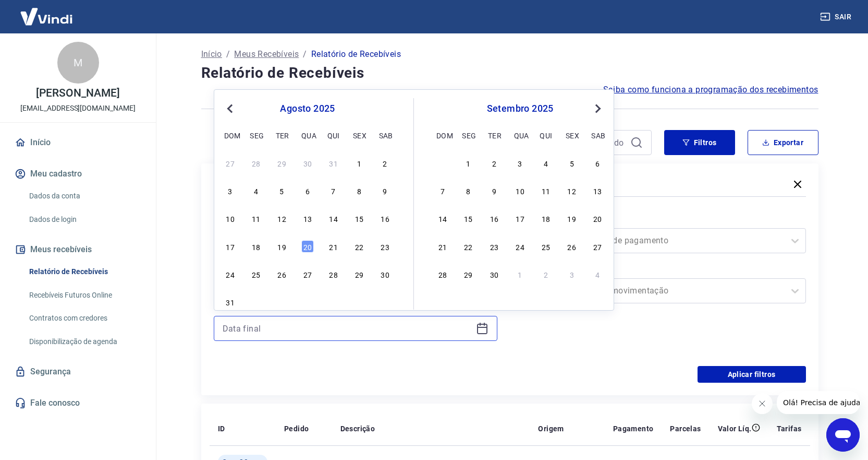 This screenshot has height=460, width=868. What do you see at coordinates (282, 218) in the screenshot?
I see `div: Choose terça-feira, 12 de agosto de 2025` at bounding box center [282, 218].